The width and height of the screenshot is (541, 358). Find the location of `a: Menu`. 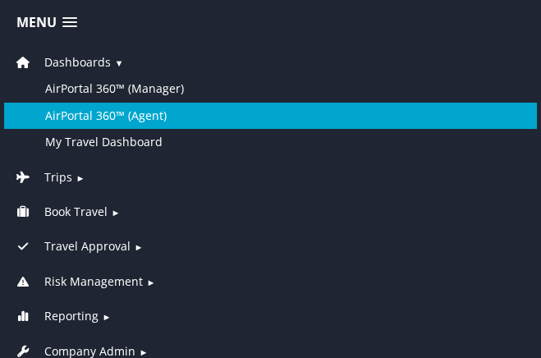

a: Menu is located at coordinates (47, 22).